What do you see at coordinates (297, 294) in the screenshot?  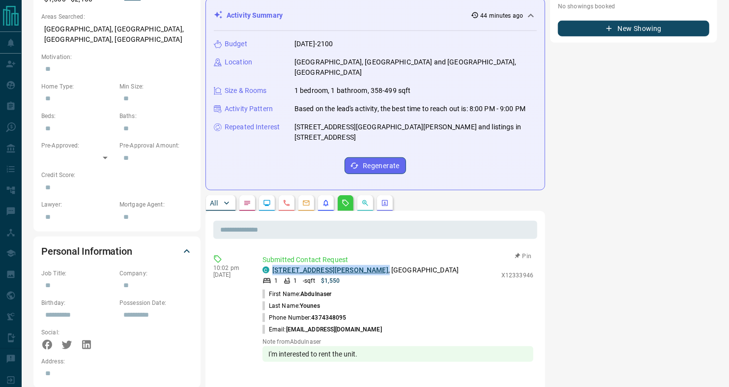 I see `p: First Name:` at bounding box center [297, 294].